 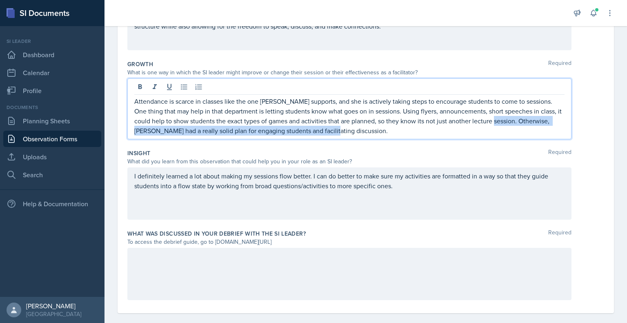 What do you see at coordinates (52, 91) in the screenshot?
I see `a: Profile` at bounding box center [52, 91].